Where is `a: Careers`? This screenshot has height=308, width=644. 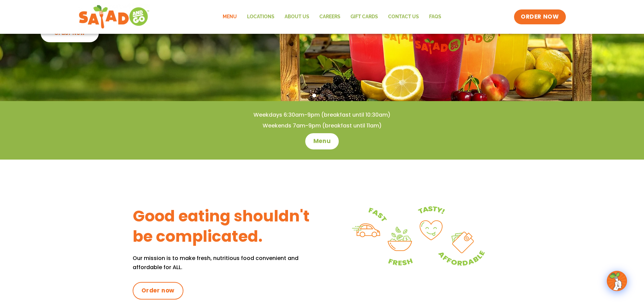
a: Careers is located at coordinates (330, 17).